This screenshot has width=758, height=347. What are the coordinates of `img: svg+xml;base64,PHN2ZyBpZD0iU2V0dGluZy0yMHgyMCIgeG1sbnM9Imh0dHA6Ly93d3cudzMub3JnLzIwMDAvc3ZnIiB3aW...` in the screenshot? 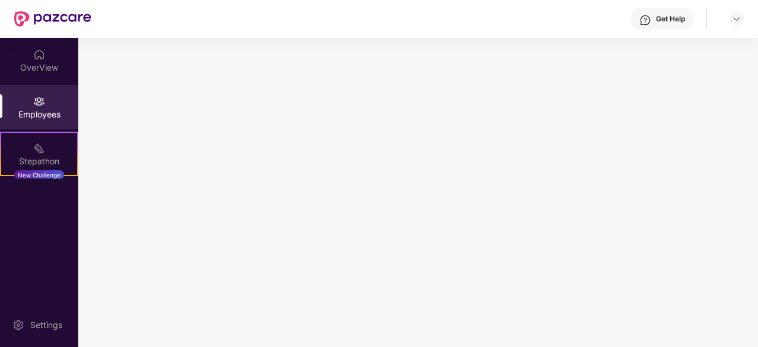 It's located at (18, 325).